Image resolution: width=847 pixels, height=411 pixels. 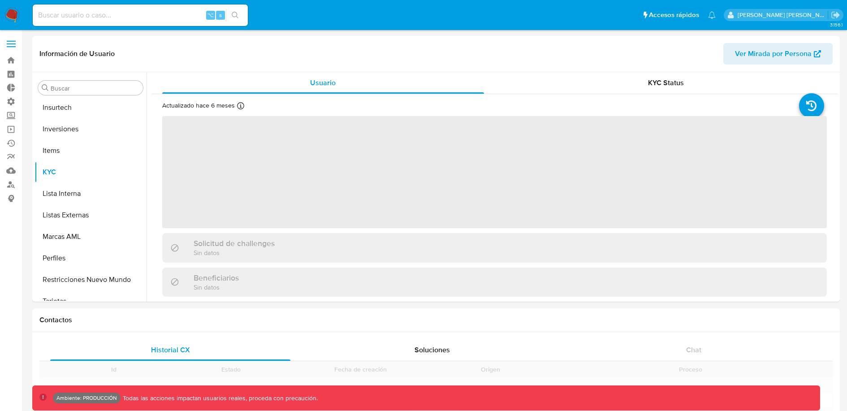 What do you see at coordinates (778, 54) in the screenshot?
I see `button: Ver Mirada por Persona` at bounding box center [778, 54].